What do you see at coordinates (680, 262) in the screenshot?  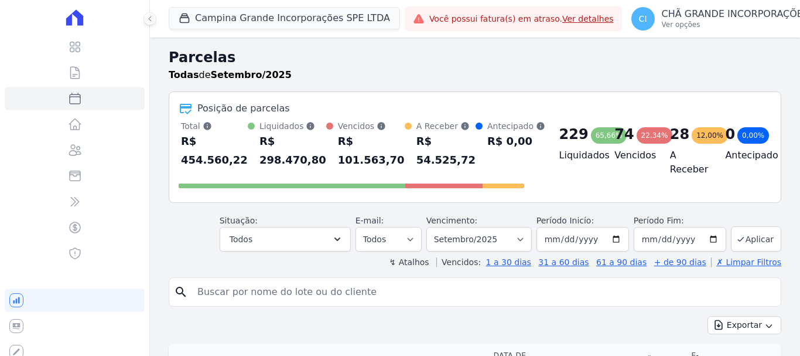 I see `a: + de 90 dias` at bounding box center [680, 262].